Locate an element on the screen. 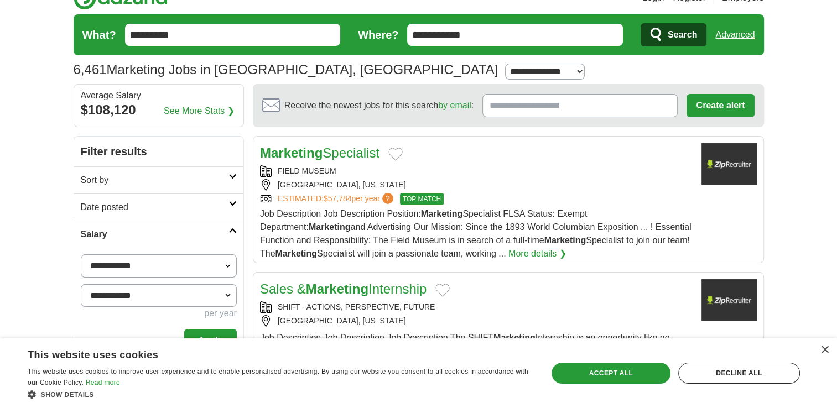 Image resolution: width=837 pixels, height=408 pixels. label: Where? is located at coordinates (378, 35).